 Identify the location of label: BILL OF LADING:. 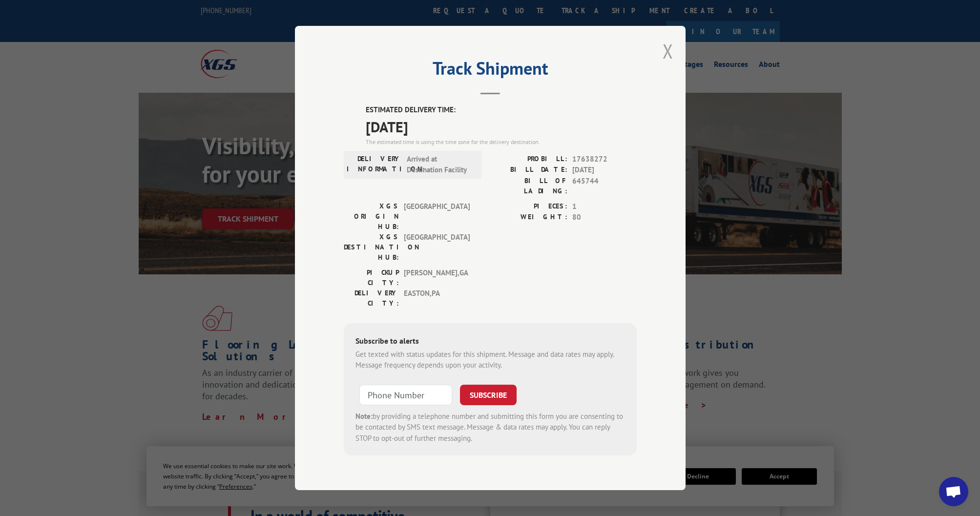
(529, 186).